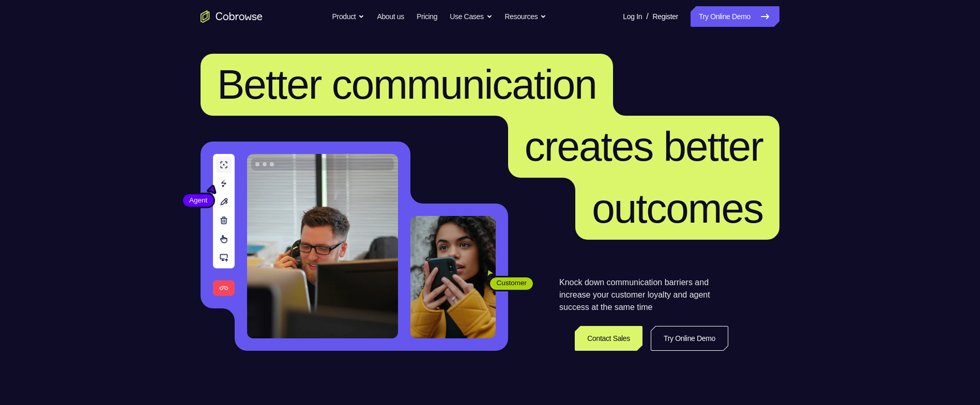  What do you see at coordinates (349, 17) in the screenshot?
I see `button: Product` at bounding box center [349, 17].